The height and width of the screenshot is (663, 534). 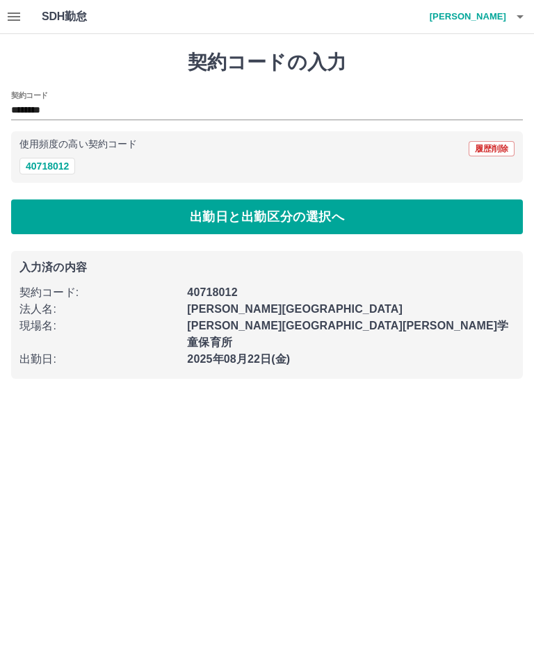 I want to click on p: 使用頻度の高い契約コード, so click(x=78, y=145).